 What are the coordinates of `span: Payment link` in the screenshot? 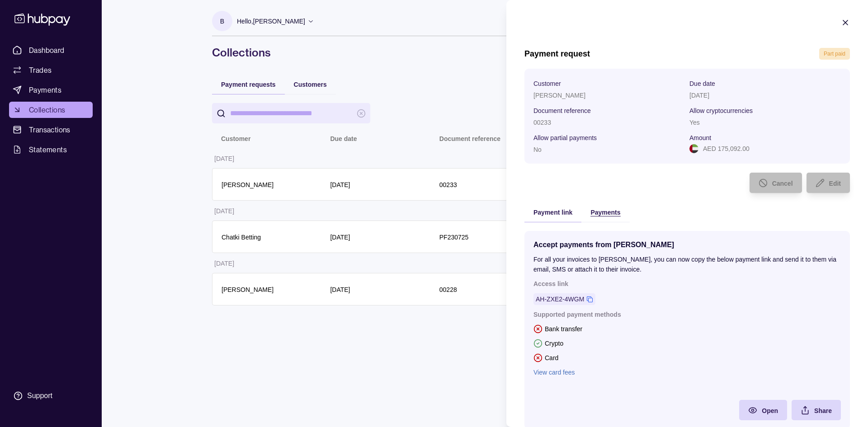 It's located at (553, 212).